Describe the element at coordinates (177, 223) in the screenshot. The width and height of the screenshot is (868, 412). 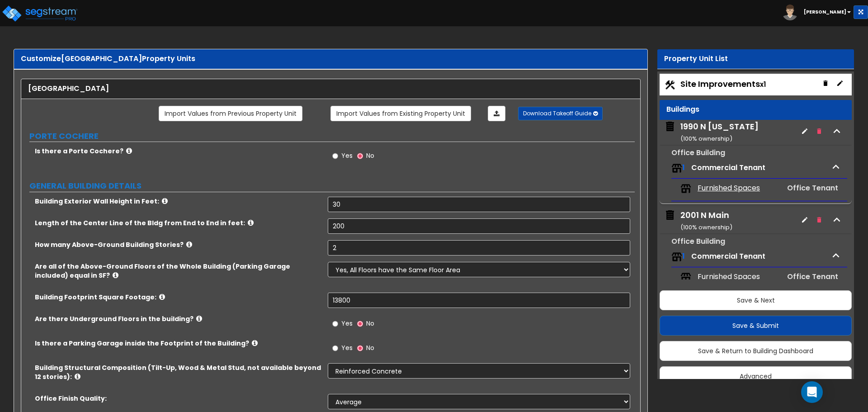
I see `label: Length of the Center Line of the Bldg from End to End in feet:` at that location.